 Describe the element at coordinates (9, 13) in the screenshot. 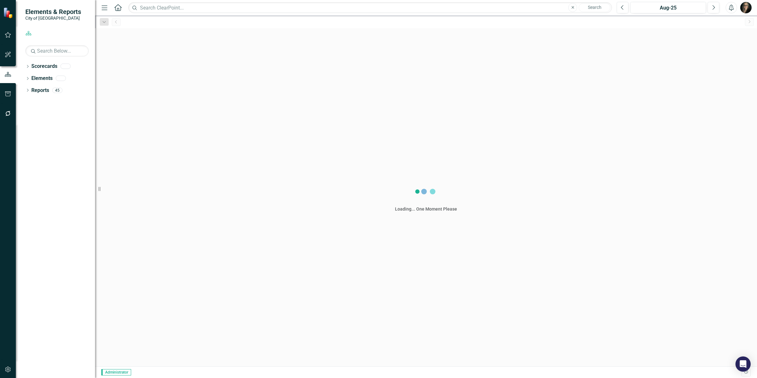

I see `img: ClearPoint Strategy` at that location.